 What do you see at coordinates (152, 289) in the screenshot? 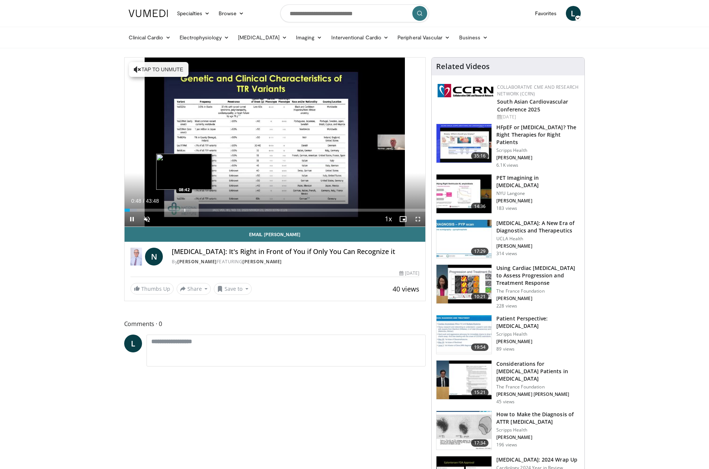
I see `a: Thumbs Up` at bounding box center [152, 289].